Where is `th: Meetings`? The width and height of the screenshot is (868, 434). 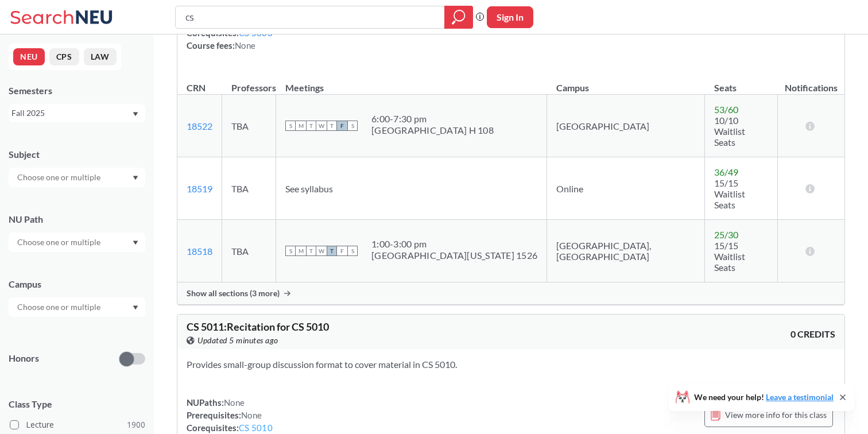 th: Meetings is located at coordinates (412, 82).